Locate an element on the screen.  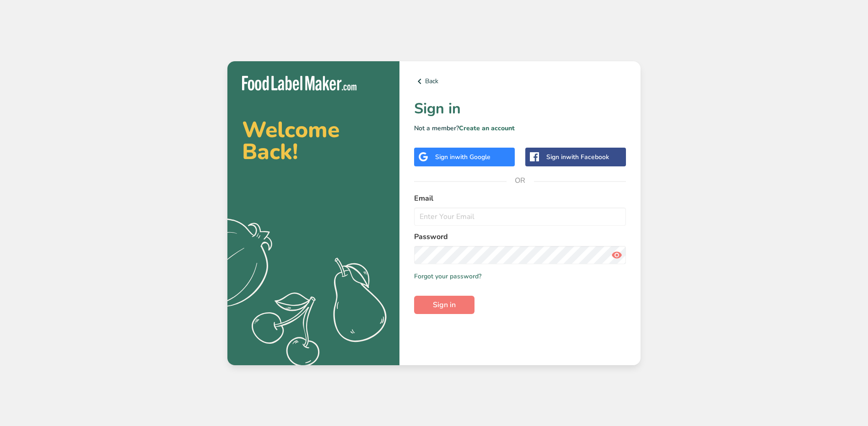
button: Sign in is located at coordinates (444, 305).